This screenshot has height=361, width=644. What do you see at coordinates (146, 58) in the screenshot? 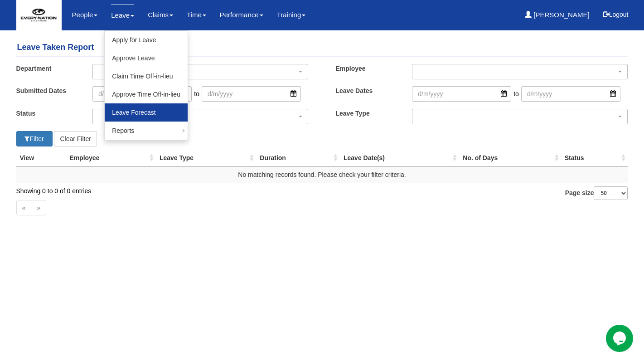
I see `a: Approve Leave` at bounding box center [146, 58].